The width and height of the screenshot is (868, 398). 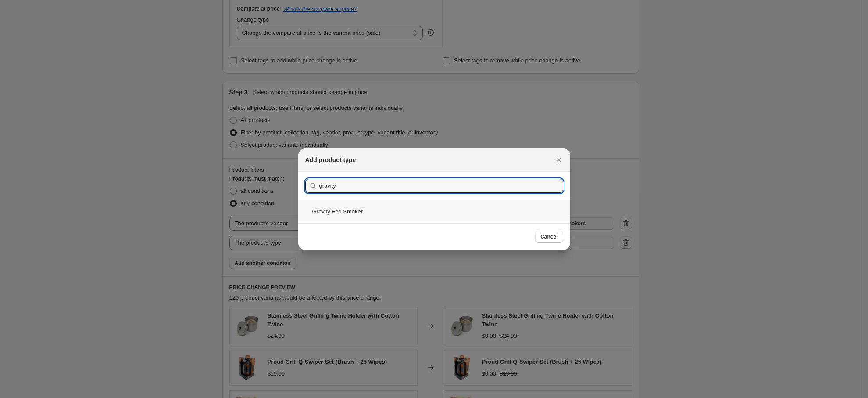 What do you see at coordinates (559, 160) in the screenshot?
I see `button: Close` at bounding box center [559, 160].